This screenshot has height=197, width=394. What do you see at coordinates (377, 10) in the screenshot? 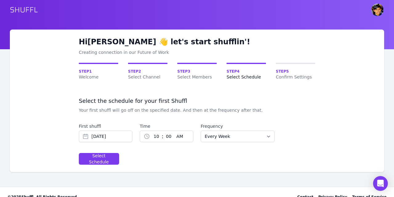
I see `button: User menu` at bounding box center [377, 10].